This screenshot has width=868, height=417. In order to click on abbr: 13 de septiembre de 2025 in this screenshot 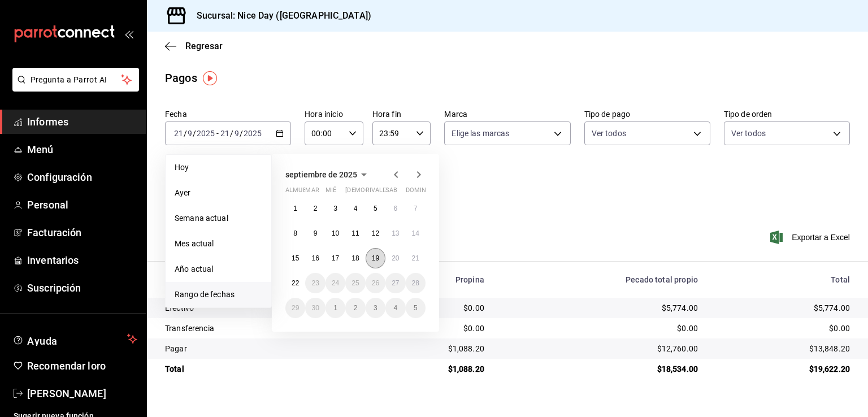, I will do `click(395, 234)`.